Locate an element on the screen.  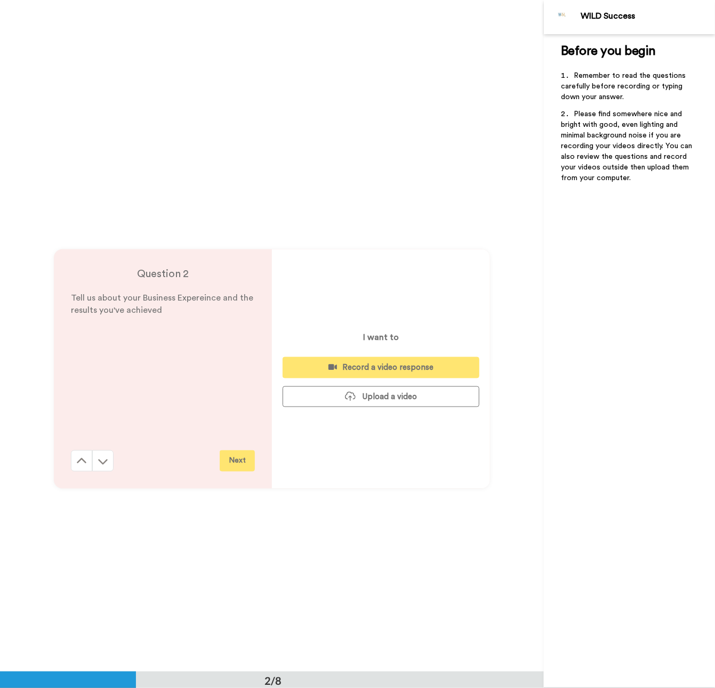
div: Record a video response is located at coordinates (380, 367).